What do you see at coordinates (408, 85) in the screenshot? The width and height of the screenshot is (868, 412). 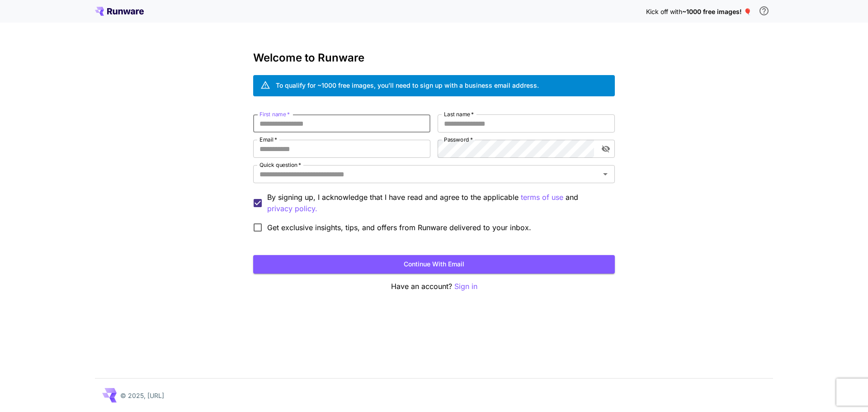 I see `div: To qualify for ~1000 free images, you’ll need to sign up with a business email address.` at bounding box center [408, 85].